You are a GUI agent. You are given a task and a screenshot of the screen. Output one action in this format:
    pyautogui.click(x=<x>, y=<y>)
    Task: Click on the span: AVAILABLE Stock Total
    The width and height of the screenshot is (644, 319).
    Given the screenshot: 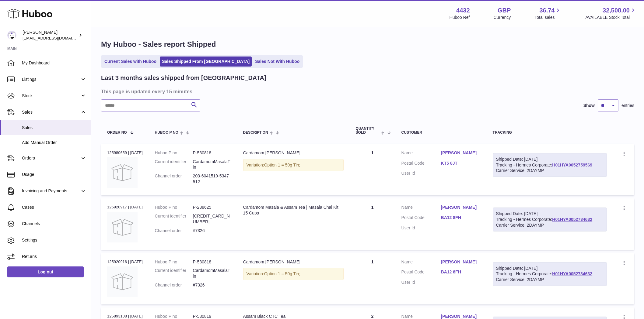 What is the action you would take?
    pyautogui.click(x=611, y=17)
    